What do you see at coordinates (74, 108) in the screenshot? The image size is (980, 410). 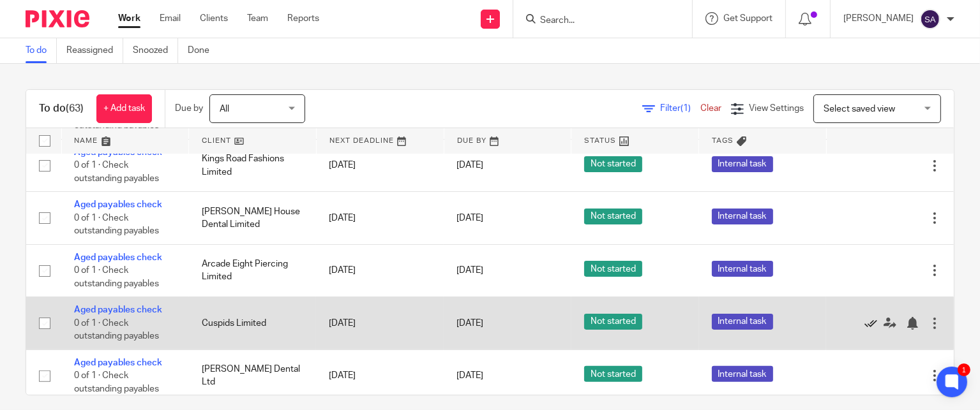 I see `span: (63)` at bounding box center [74, 108].